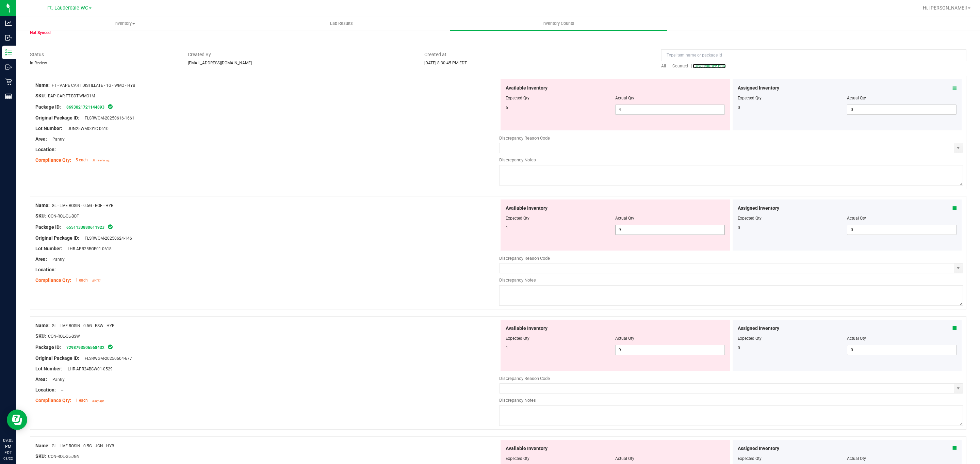 The height and width of the screenshot is (464, 980). I want to click on a: 8693021721144893, so click(85, 107).